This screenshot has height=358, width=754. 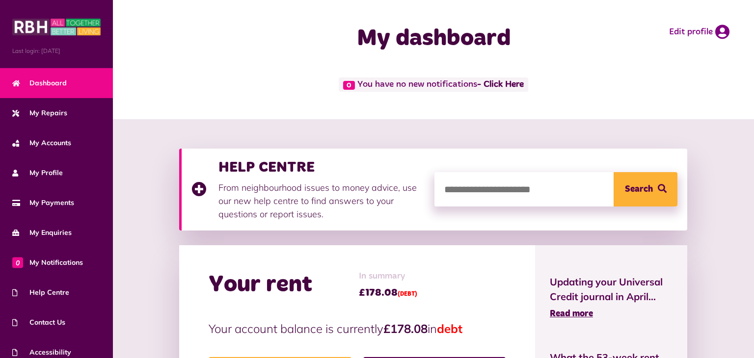 What do you see at coordinates (43, 203) in the screenshot?
I see `span: My Payments` at bounding box center [43, 203].